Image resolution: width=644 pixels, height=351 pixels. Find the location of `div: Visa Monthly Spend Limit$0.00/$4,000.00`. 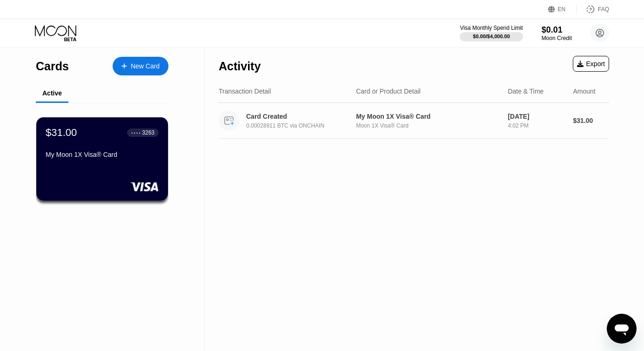

div: Visa Monthly Spend Limit$0.00/$4,000.00 is located at coordinates (491, 33).